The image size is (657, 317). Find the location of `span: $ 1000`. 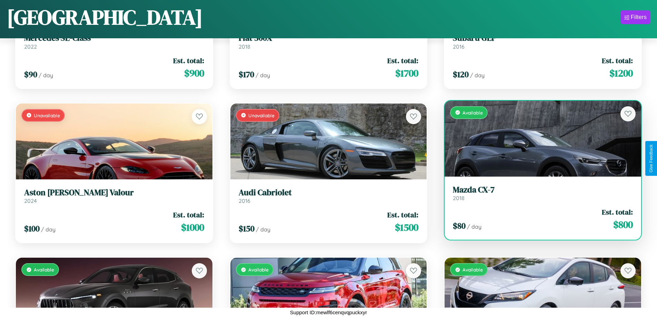

span: $ 1000 is located at coordinates (192, 227).